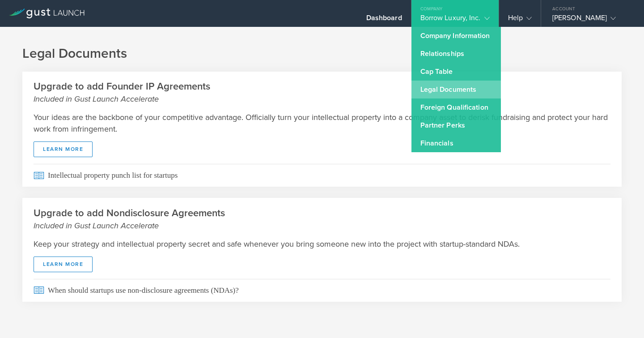 The image size is (644, 338). I want to click on h2: Upgrade to add Founder IP Agreements, so click(322, 92).